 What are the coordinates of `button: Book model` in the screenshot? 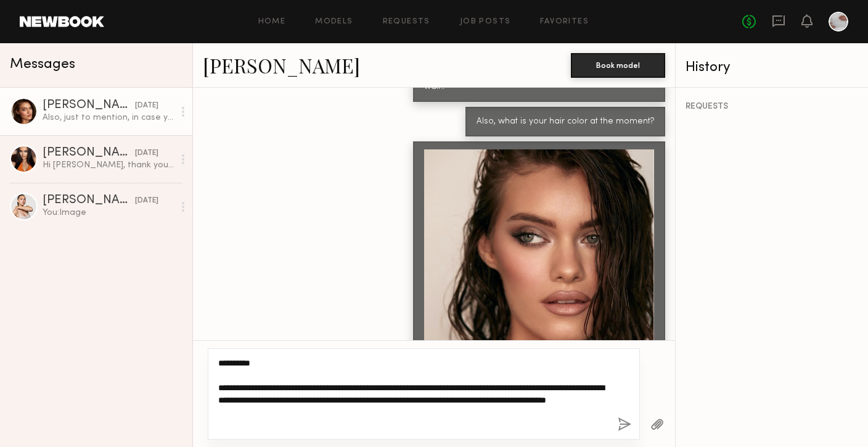 It's located at (618, 65).